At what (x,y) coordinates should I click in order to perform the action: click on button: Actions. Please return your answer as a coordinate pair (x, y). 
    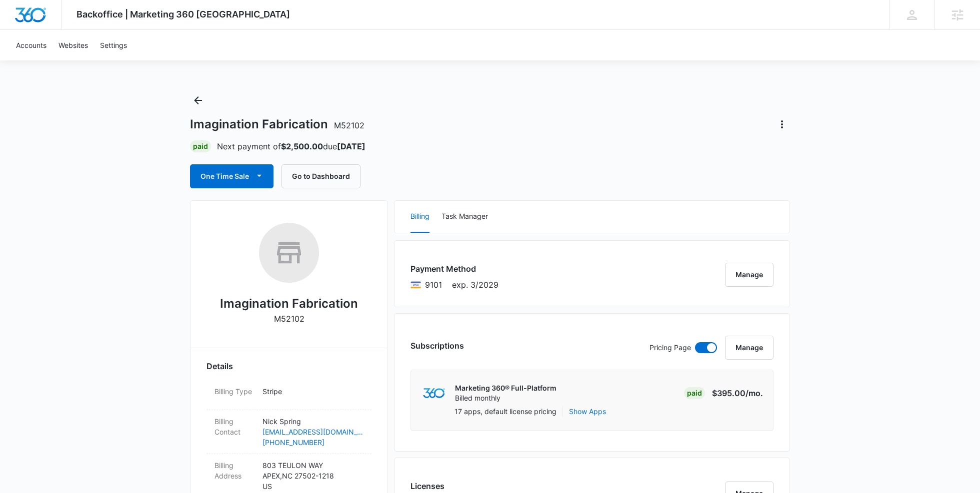
    Looking at the image, I should click on (782, 125).